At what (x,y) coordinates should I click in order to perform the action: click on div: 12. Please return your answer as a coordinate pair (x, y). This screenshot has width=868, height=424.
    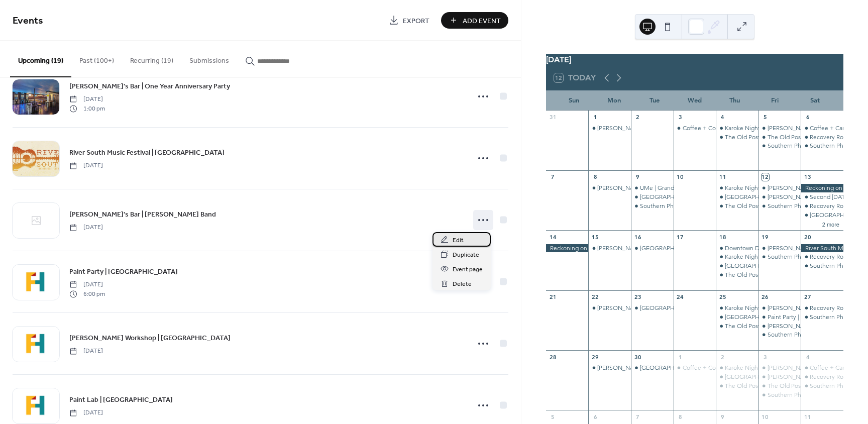
    Looking at the image, I should click on (766, 177).